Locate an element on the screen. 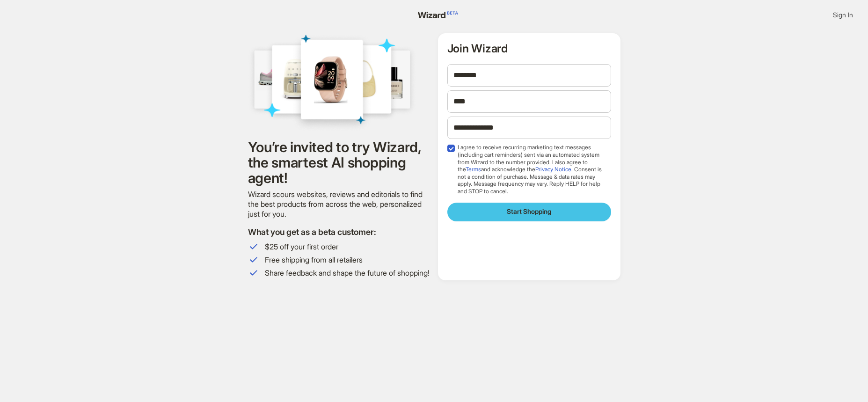 The height and width of the screenshot is (402, 868). a: Privacy Notice is located at coordinates (553, 169).